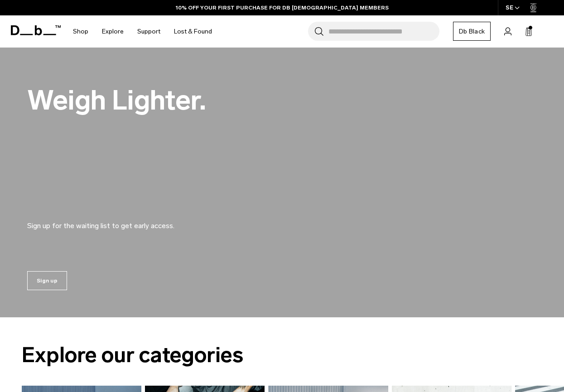 The image size is (564, 392). I want to click on p: Sign up for the waiting list to get early access., so click(136, 221).